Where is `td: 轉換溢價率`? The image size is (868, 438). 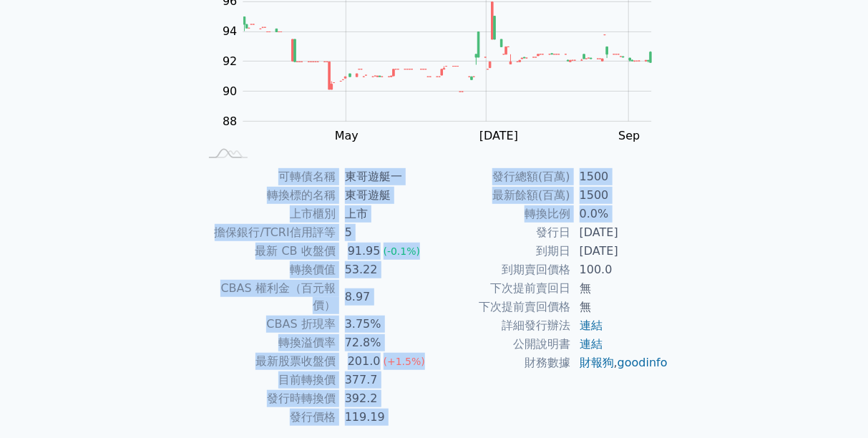
td: 轉換溢價率 is located at coordinates (268, 343).